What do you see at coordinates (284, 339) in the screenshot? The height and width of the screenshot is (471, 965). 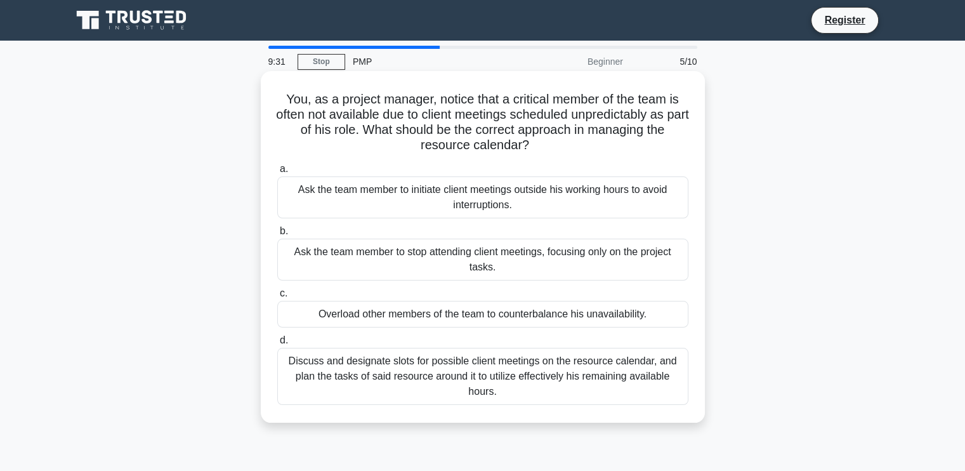 I see `span: d.` at bounding box center [284, 339].